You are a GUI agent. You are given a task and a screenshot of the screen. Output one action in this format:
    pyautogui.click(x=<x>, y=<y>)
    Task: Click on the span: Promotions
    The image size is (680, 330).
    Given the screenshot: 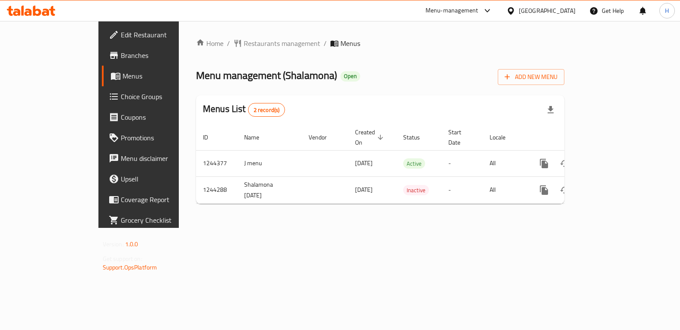 What is the action you would take?
    pyautogui.click(x=163, y=138)
    